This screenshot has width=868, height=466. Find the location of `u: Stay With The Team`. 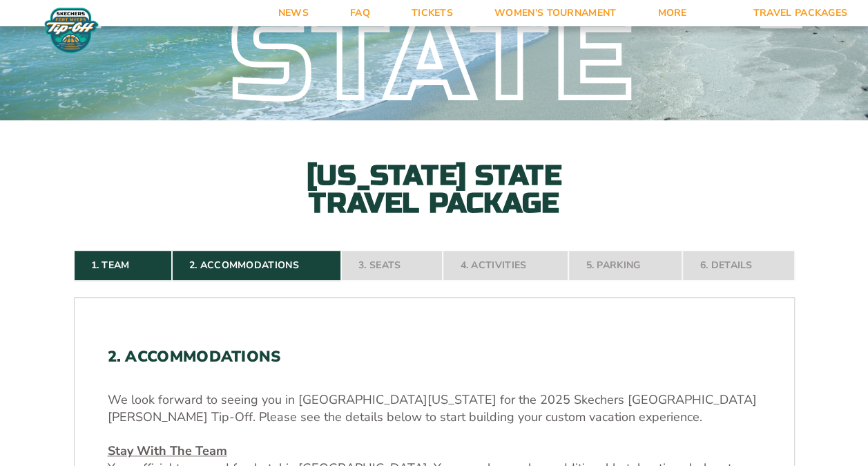

u: Stay With The Team is located at coordinates (167, 450).